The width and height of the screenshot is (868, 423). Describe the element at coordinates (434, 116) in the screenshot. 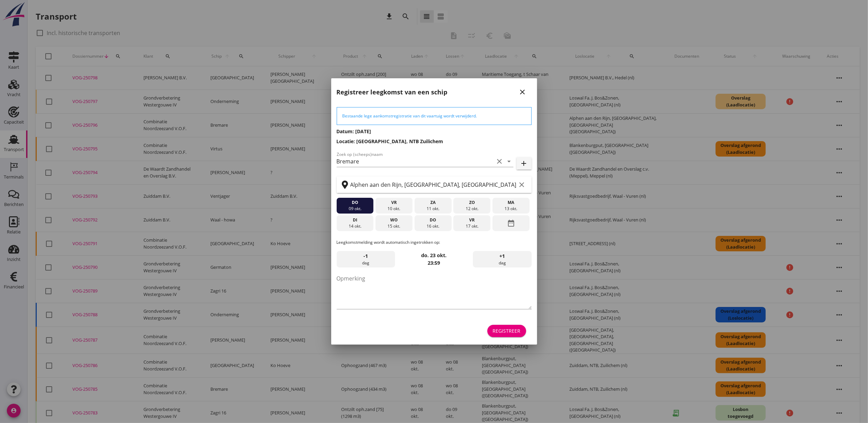

I see `div: Bestaande lege aankomstregistratie van dit vaartuig wordt verwijderd.` at that location.